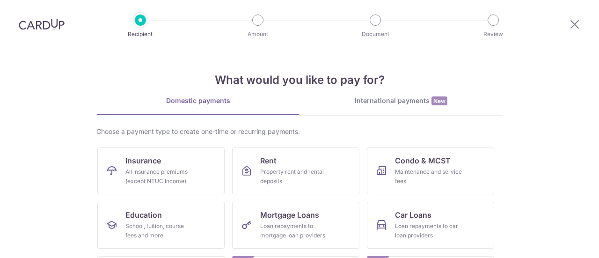 This screenshot has height=258, width=599. I want to click on div: All insurance premiums (except NTUC Income), so click(159, 177).